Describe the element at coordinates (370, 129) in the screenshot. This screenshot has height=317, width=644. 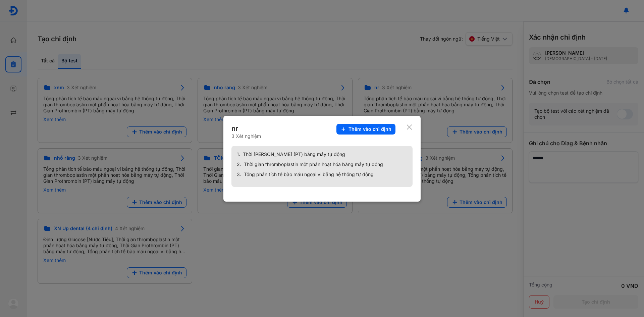
I see `span: Thêm vào chỉ định` at that location.